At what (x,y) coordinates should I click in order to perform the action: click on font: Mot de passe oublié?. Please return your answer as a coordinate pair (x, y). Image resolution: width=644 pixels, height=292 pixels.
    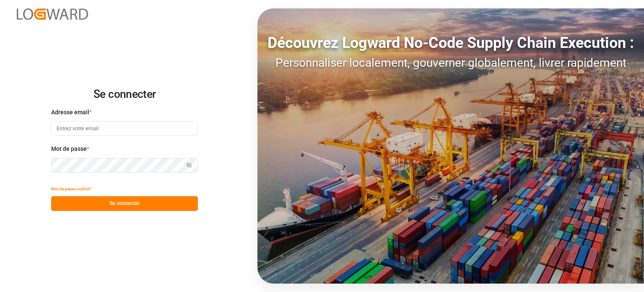
    Looking at the image, I should click on (71, 188).